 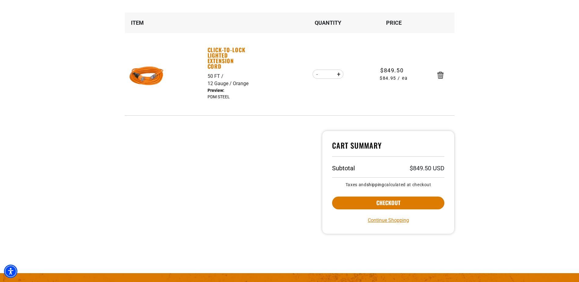 I want to click on input: Quantity for Click-to-Lock Lighted Extension Cord, so click(x=328, y=74).